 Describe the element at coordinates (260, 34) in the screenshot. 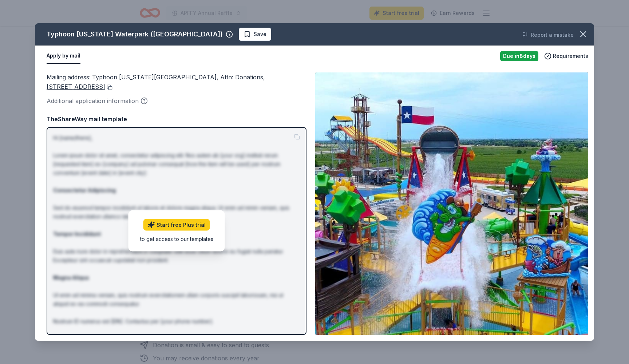

I see `span: Save` at that location.